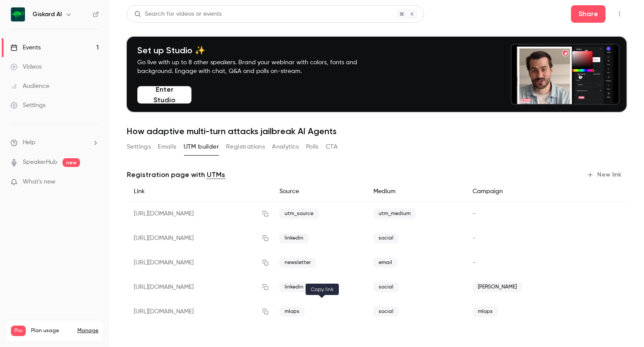  I want to click on h1: How adaptive multi-turn attacks jailbreak AI Agents, so click(377, 131).